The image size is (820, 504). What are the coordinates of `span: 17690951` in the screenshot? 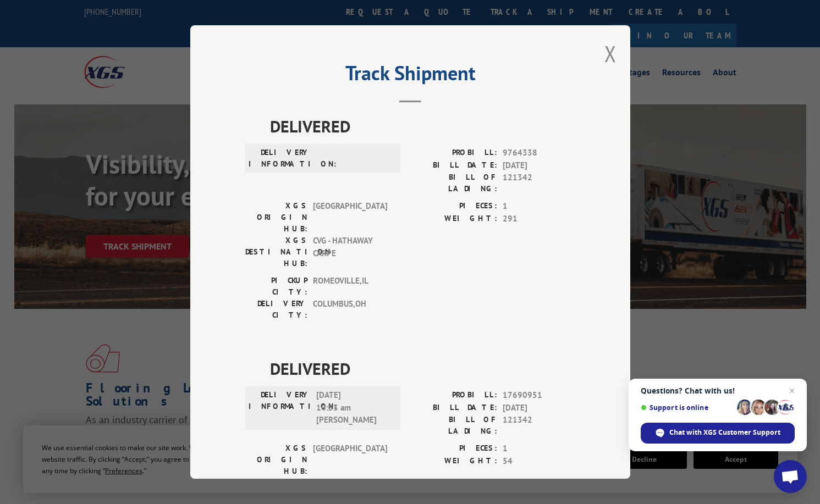 It's located at (539, 395).